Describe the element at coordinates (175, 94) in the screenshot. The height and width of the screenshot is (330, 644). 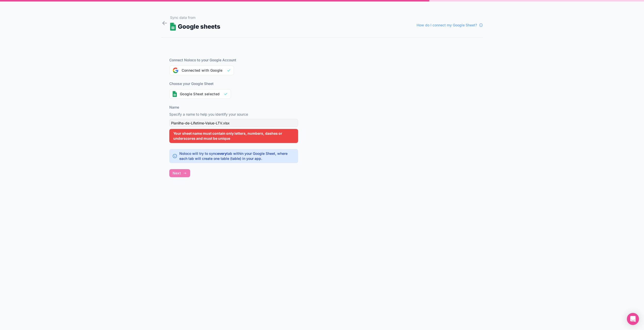
I see `img: Google Sheets Logo` at that location.